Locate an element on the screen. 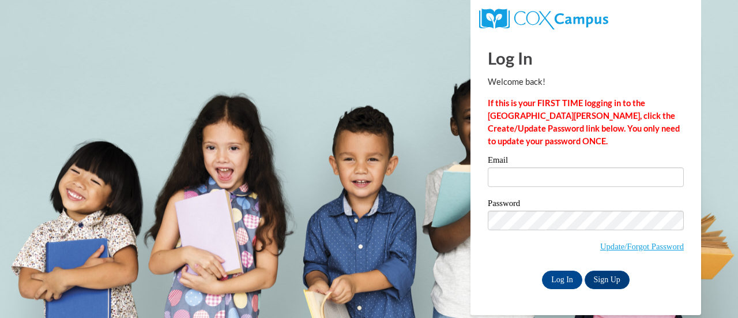 The height and width of the screenshot is (318, 738). input: Log In is located at coordinates (562, 280).